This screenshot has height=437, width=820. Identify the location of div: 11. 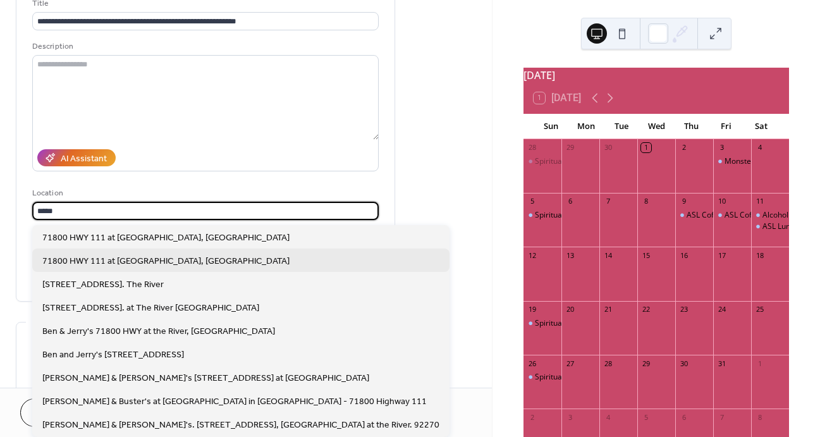
(759, 201).